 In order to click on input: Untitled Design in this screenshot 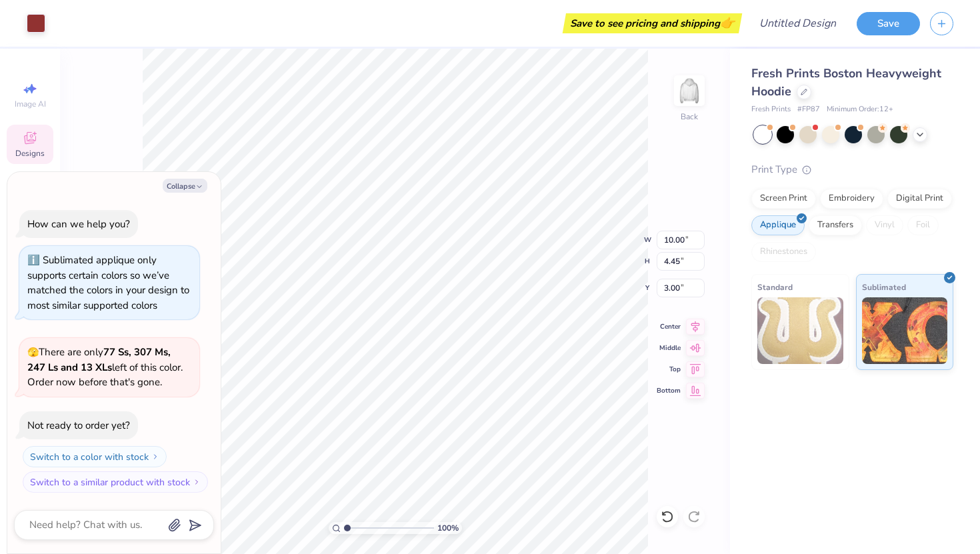, I will do `click(798, 23)`.